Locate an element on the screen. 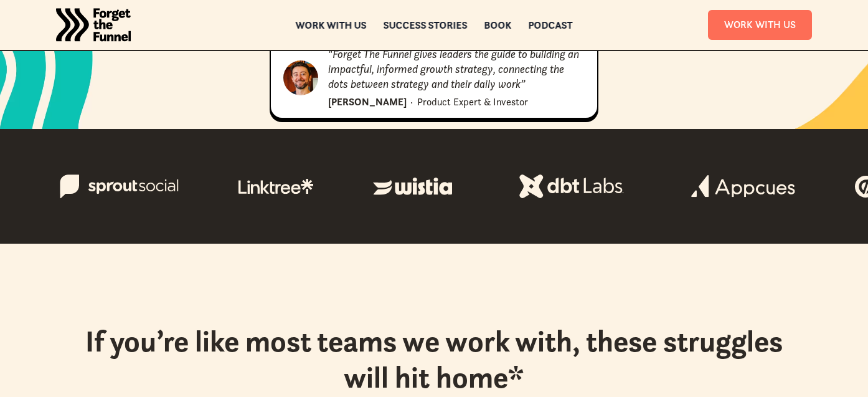  div: Success Stories is located at coordinates (425, 25).